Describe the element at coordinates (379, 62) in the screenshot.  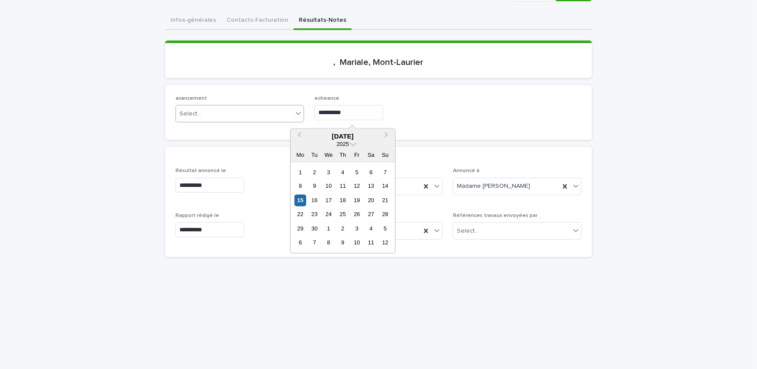
I see `p: , Mariale, Mont-Laurier` at that location.